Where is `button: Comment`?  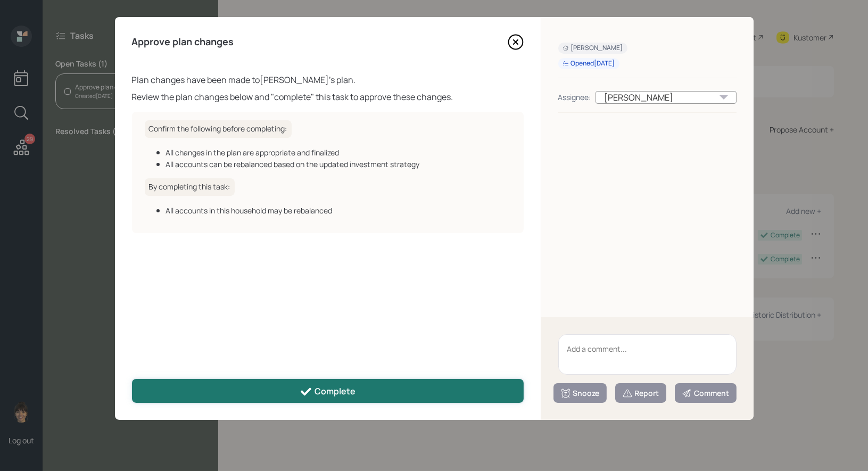 button: Comment is located at coordinates (706, 393).